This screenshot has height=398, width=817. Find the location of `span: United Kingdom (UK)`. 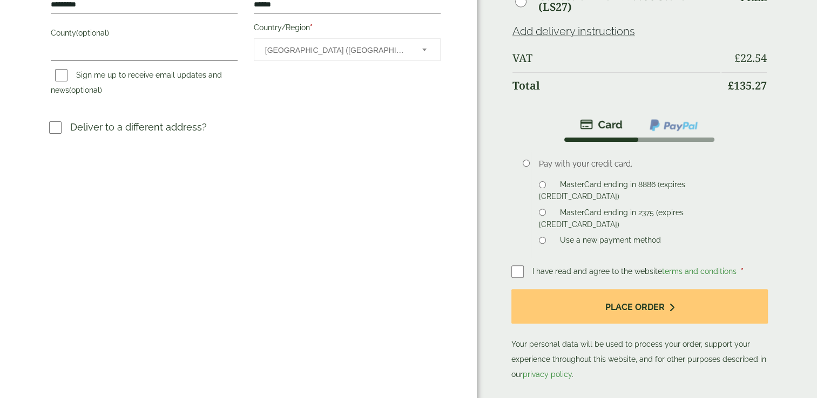

span: United Kingdom (UK) is located at coordinates (336, 50).